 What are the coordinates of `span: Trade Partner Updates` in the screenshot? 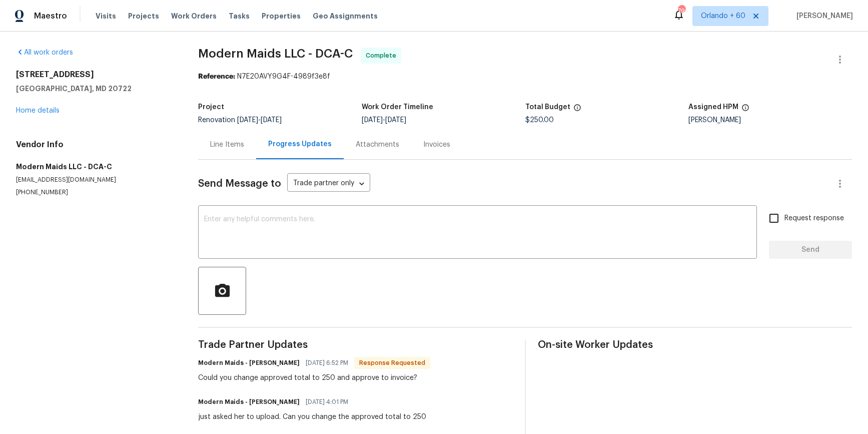 It's located at (356, 345).